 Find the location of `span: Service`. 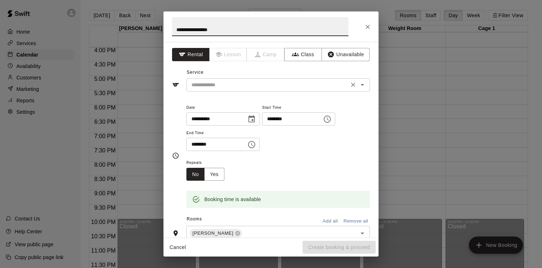

span: Service is located at coordinates (195, 72).